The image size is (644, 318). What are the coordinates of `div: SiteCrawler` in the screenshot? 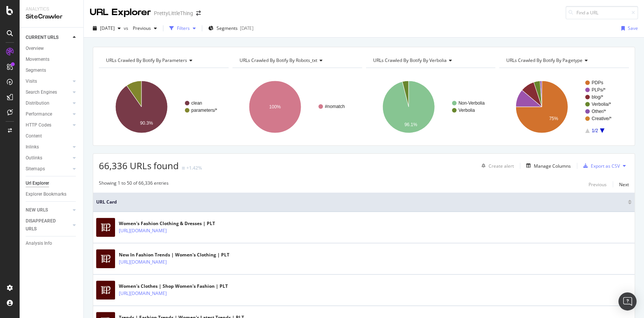 It's located at (51, 16).